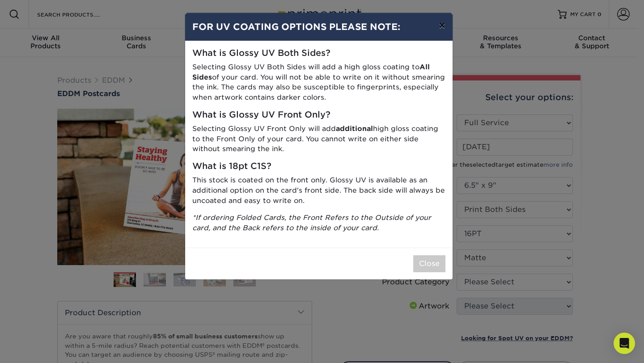 Image resolution: width=644 pixels, height=363 pixels. I want to click on p: Selecting Glossy UV Both Sides will add a high gloss coating to of your card. You will not be abl..., so click(319, 83).